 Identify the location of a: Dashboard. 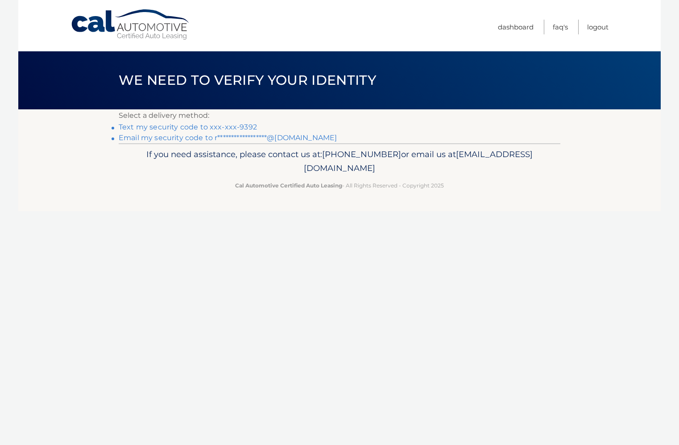
(516, 27).